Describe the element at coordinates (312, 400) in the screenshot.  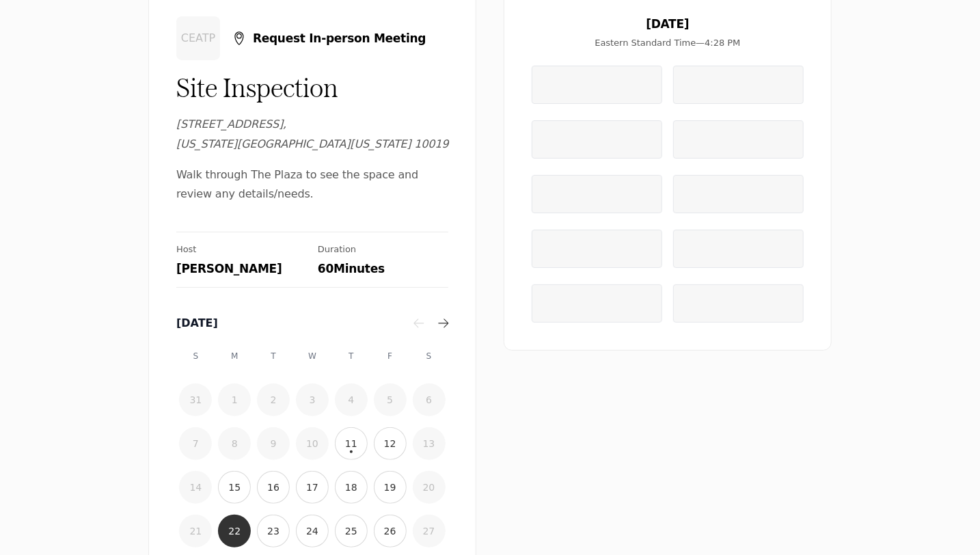
I see `button: 3` at that location.